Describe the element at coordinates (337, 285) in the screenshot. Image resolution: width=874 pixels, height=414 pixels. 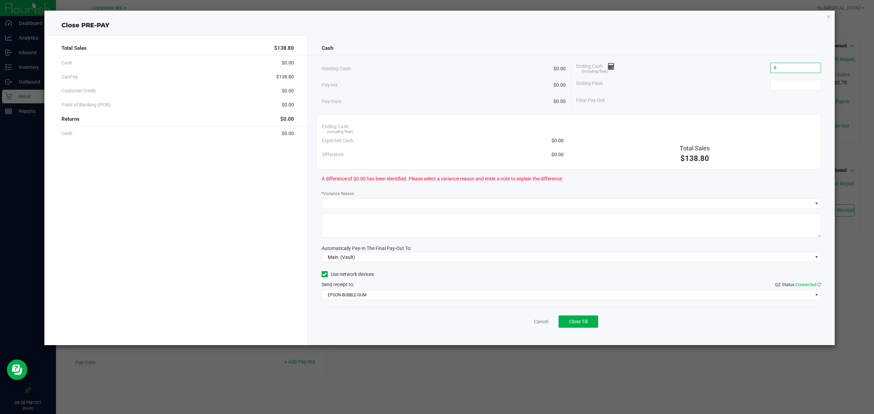
I see `span: Send receipt to:` at that location.